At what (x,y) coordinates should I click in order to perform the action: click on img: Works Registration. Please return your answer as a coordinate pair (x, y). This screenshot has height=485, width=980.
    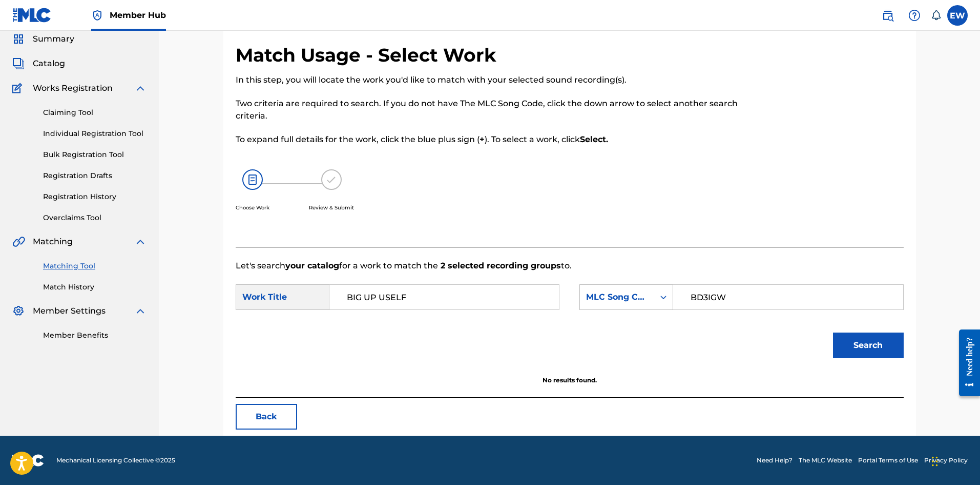
    Looking at the image, I should click on (19, 89).